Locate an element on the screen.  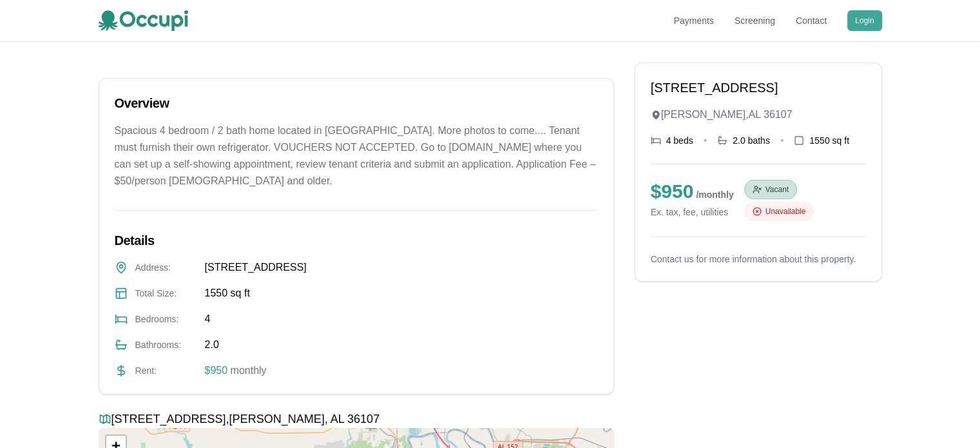
span: Unavailable is located at coordinates (785, 211).